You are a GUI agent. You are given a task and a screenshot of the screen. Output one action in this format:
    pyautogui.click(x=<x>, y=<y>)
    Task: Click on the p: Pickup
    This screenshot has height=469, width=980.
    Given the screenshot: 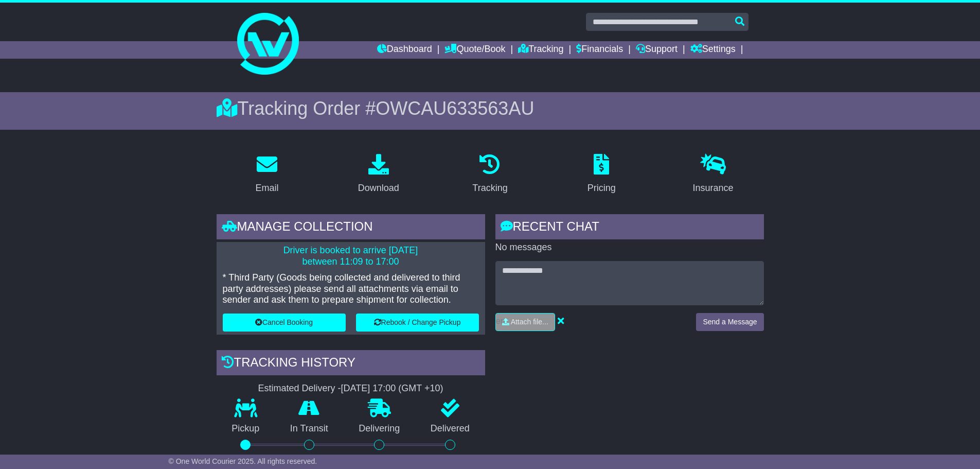 What is the action you would take?
    pyautogui.click(x=246, y=429)
    